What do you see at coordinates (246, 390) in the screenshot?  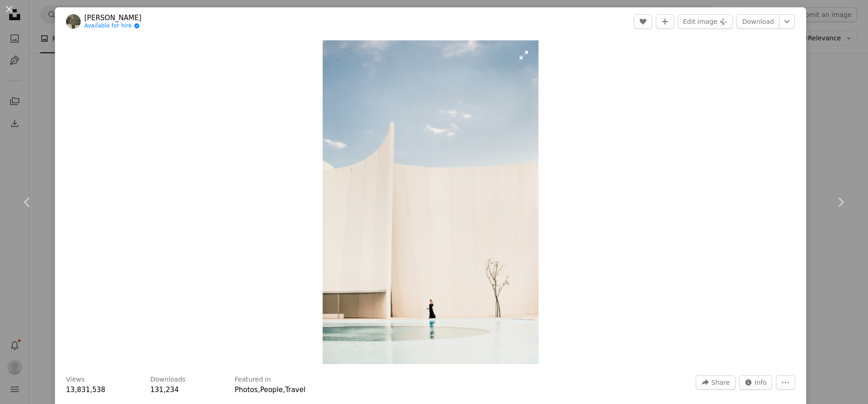 I see `a: Photos` at bounding box center [246, 390].